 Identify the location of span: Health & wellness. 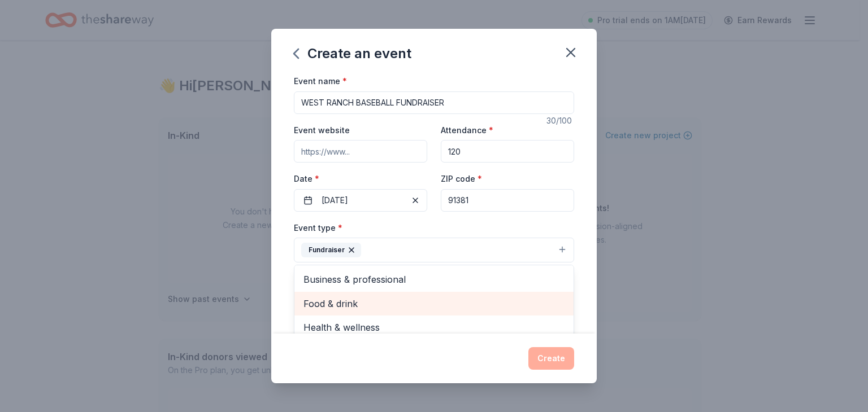
(434, 328).